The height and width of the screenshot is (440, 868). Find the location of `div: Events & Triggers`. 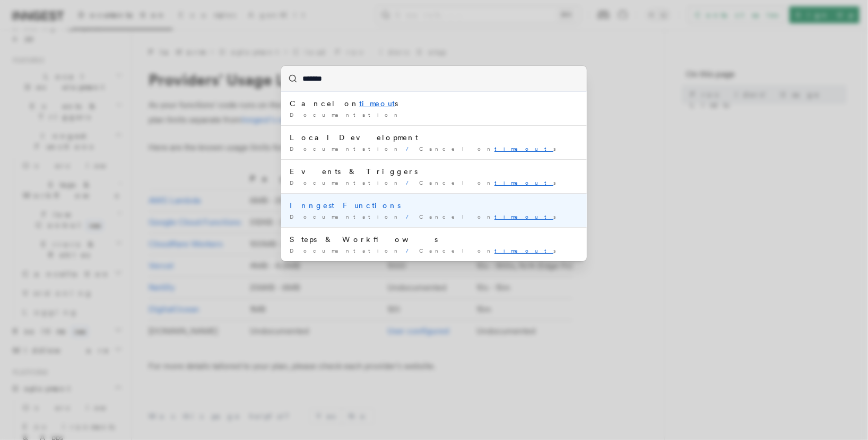

div: Events & Triggers is located at coordinates (434, 171).